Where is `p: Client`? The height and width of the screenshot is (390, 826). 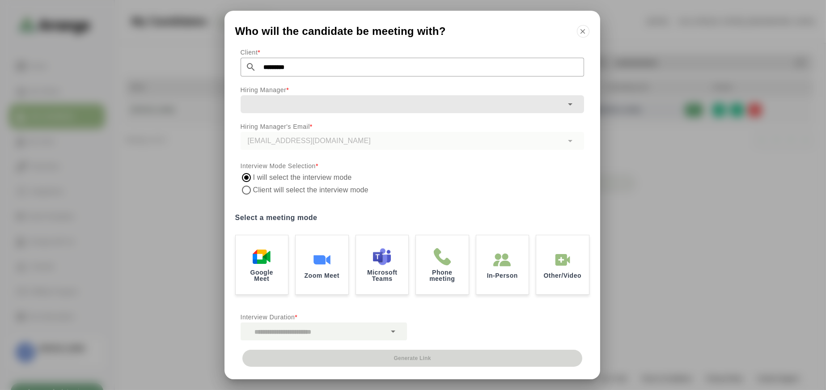
p: Client is located at coordinates (412, 52).